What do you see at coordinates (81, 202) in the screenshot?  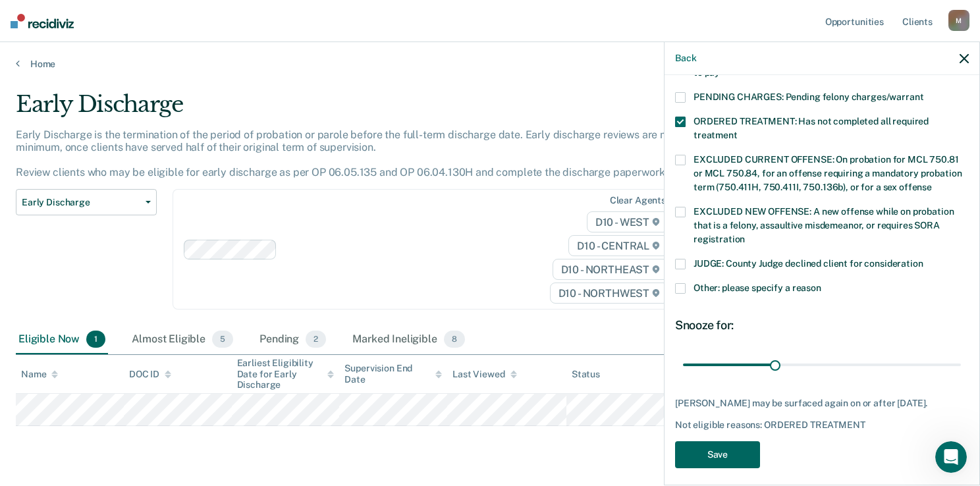 I see `span: Early Discharge` at bounding box center [81, 202].